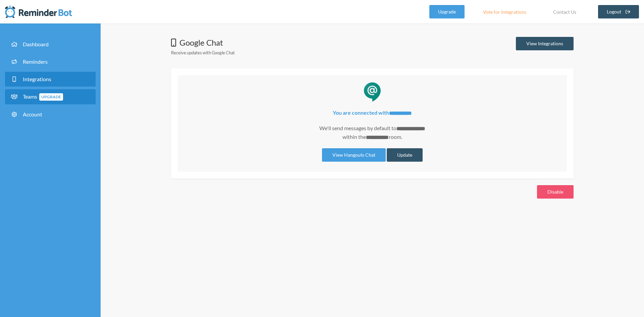 The image size is (644, 317). What do you see at coordinates (545, 44) in the screenshot?
I see `a: View Integrations` at bounding box center [545, 44].